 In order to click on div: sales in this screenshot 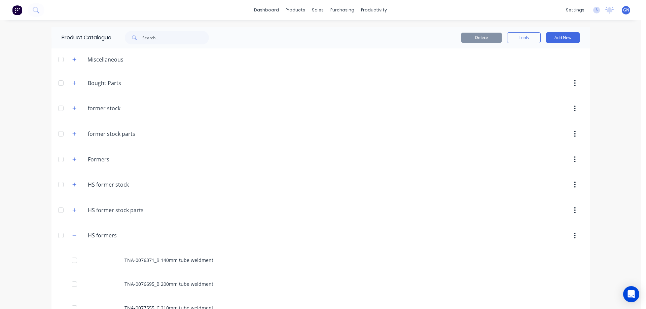, I will do `click(318, 10)`.